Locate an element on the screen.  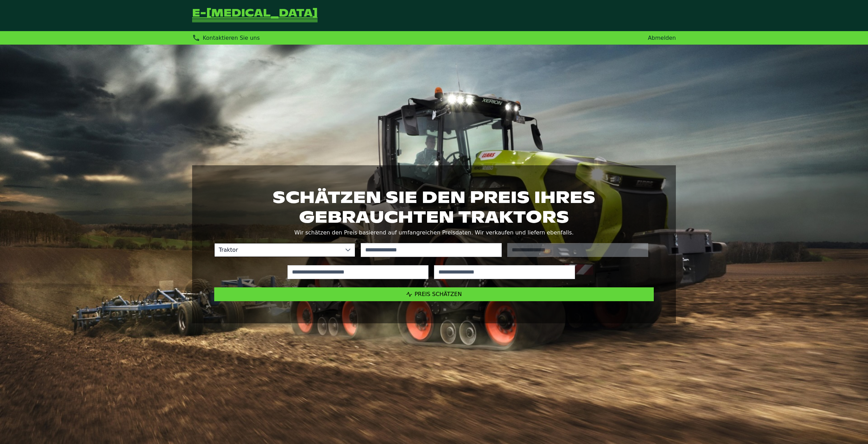
span: Preis schätzen is located at coordinates (438, 293).